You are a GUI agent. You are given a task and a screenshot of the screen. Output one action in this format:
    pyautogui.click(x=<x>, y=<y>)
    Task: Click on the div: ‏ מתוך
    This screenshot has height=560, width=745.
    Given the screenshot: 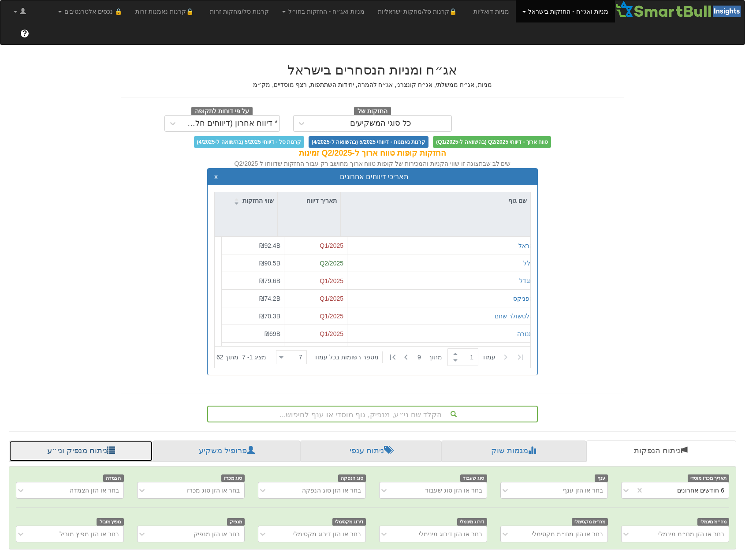 What is the action you would take?
    pyautogui.click(x=400, y=357)
    